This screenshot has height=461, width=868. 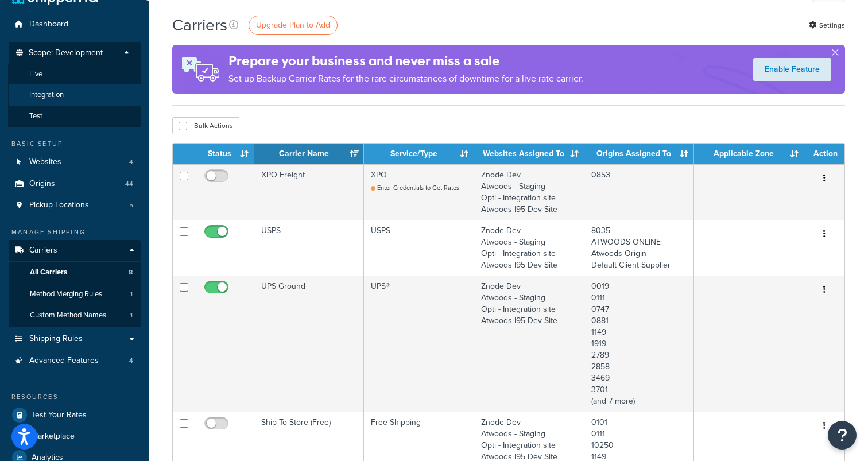 What do you see at coordinates (74, 294) in the screenshot?
I see `li: Method Merging Rules` at bounding box center [74, 294].